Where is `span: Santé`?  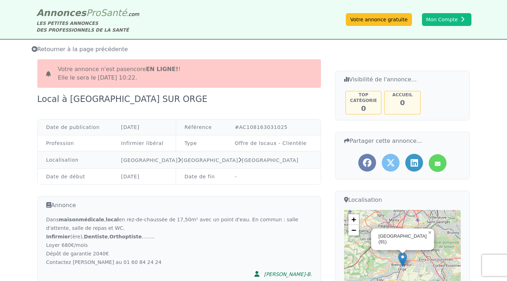 span: Santé is located at coordinates (114, 13).